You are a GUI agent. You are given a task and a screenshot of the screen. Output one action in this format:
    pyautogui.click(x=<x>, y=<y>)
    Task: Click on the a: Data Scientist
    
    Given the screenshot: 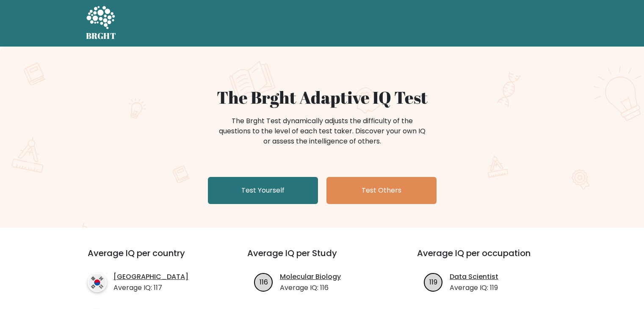 What is the action you would take?
    pyautogui.click(x=474, y=277)
    